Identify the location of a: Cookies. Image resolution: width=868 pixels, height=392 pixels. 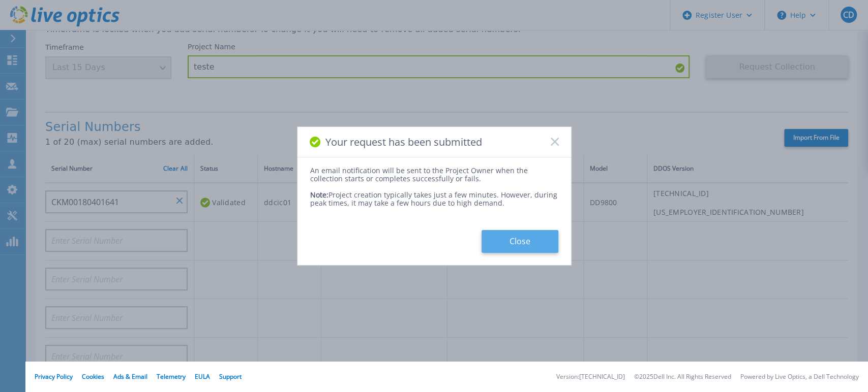
(93, 377).